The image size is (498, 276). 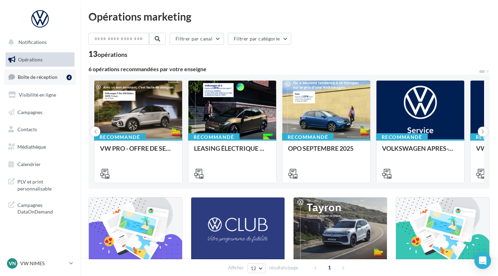 What do you see at coordinates (40, 60) in the screenshot?
I see `a: Opérations` at bounding box center [40, 60].